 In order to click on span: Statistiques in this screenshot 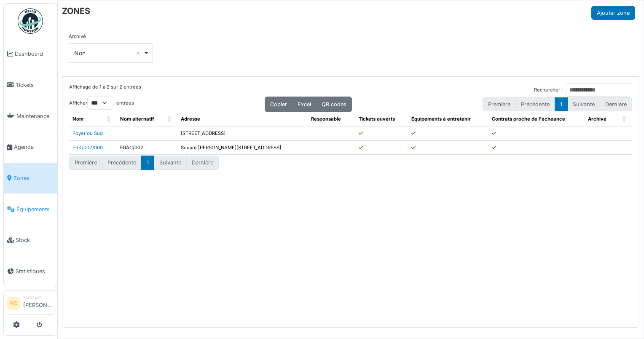, I will do `click(35, 271)`.